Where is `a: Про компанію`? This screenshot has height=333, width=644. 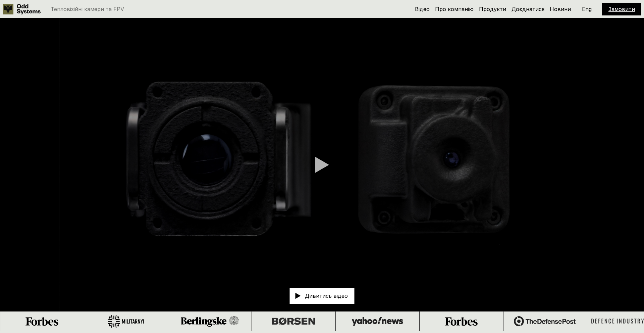
a: Про компанію is located at coordinates (454, 9).